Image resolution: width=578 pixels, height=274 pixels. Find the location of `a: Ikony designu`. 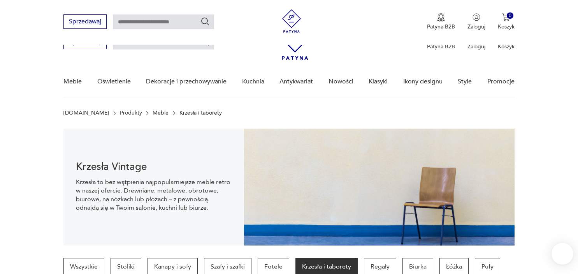

a: Ikony designu is located at coordinates (423, 81).